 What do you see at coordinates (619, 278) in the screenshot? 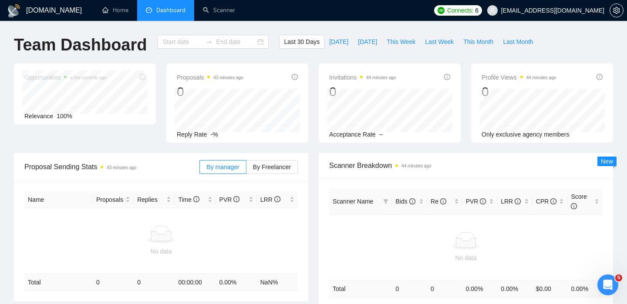
I see `span: 5` at bounding box center [619, 278].